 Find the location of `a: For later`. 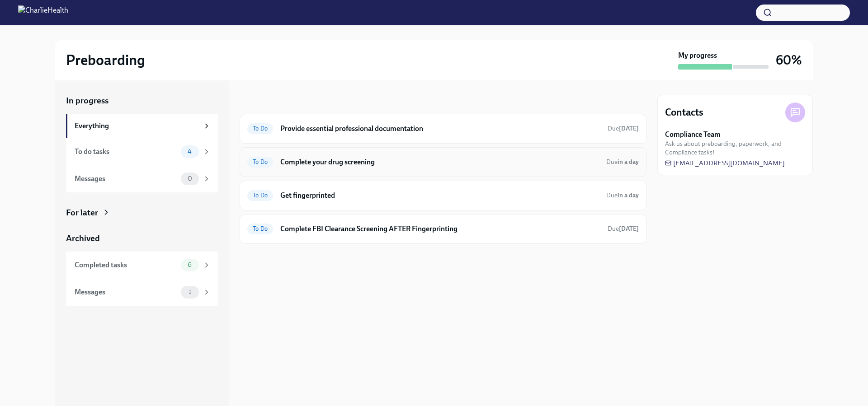

a: For later is located at coordinates (142, 213).